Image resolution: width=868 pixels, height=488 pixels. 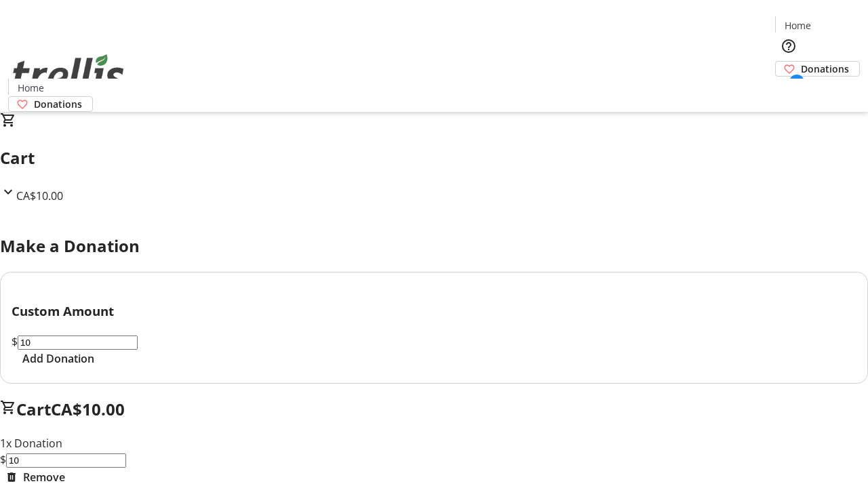 What do you see at coordinates (434, 311) in the screenshot?
I see `h3: Custom Amount` at bounding box center [434, 311].